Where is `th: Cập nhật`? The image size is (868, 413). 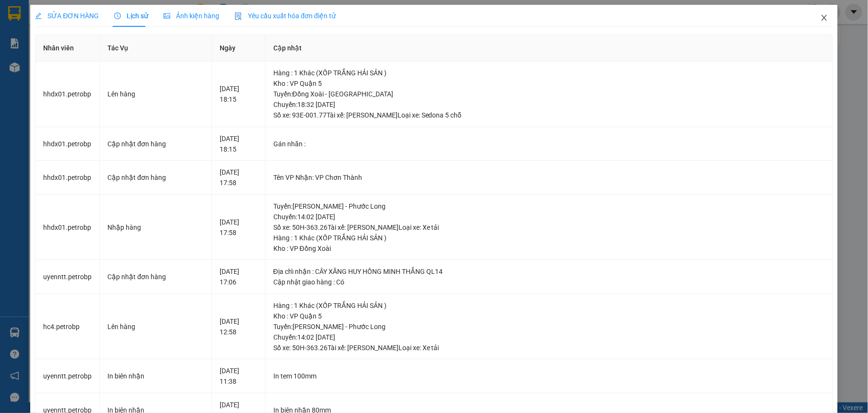
th: Cập nhật is located at coordinates (549, 48).